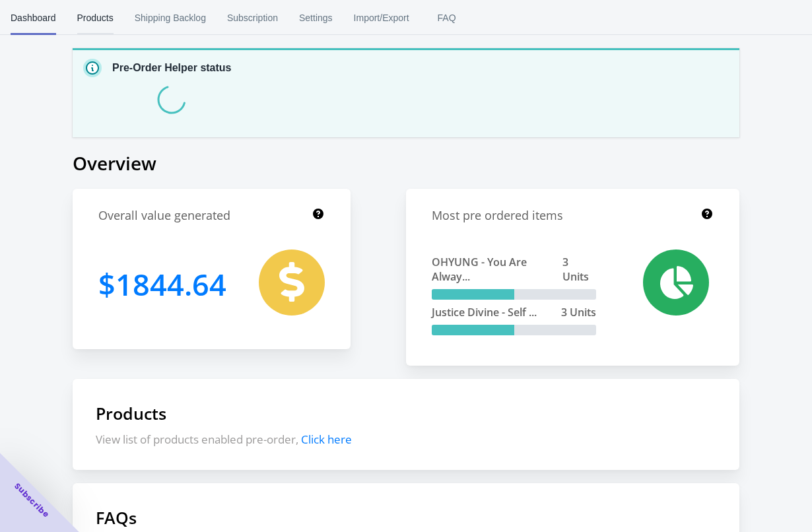 Image resolution: width=812 pixels, height=532 pixels. What do you see at coordinates (33, 18) in the screenshot?
I see `span: Dashboard` at bounding box center [33, 18].